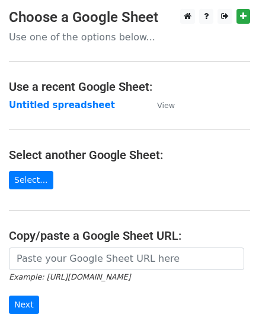  What do you see at coordinates (129, 87) in the screenshot?
I see `h4: Use a recent Google Sheet:` at bounding box center [129, 87].